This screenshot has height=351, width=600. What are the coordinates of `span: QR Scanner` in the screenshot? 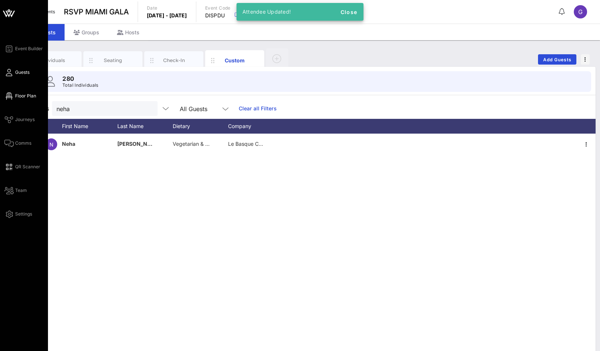 It's located at (28, 167).